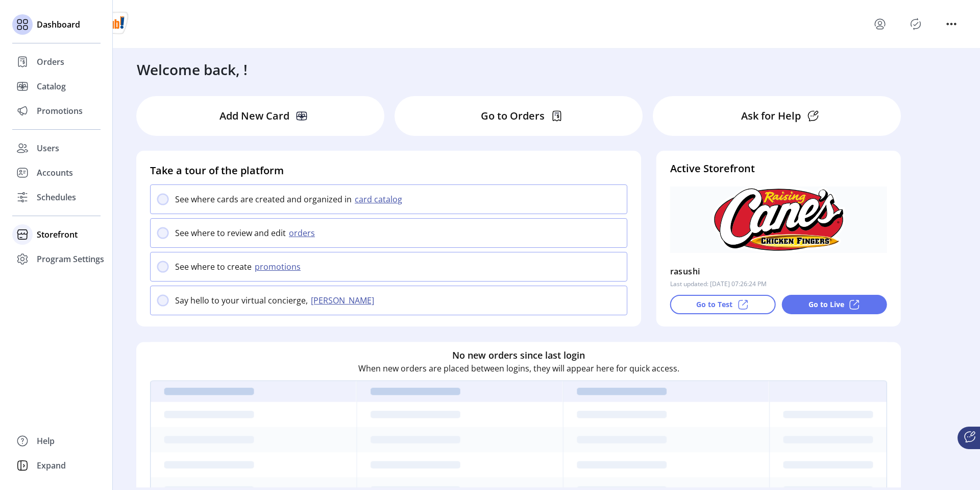 The height and width of the screenshot is (490, 980). What do you see at coordinates (779, 169) in the screenshot?
I see `h4: Active Storefront` at bounding box center [779, 169].